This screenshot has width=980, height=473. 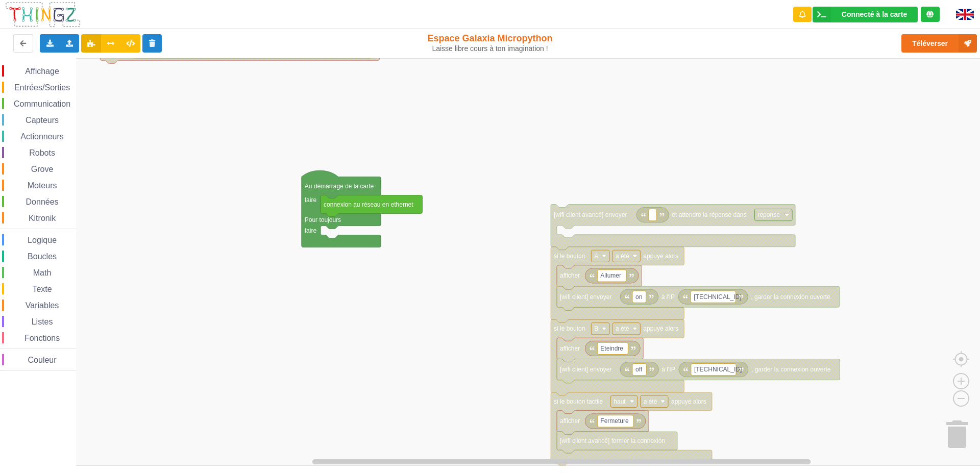 I want to click on text: Pour toujours, so click(x=323, y=220).